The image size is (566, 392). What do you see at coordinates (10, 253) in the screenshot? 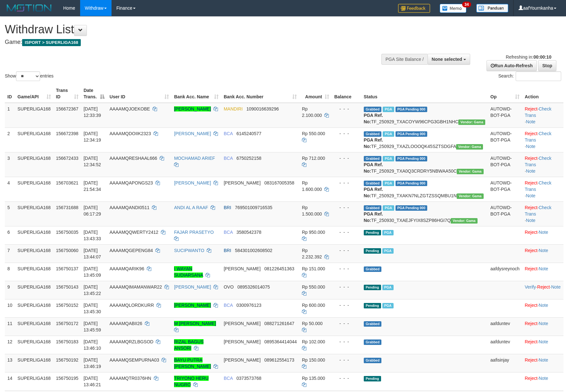
I see `td: 7` at bounding box center [10, 253].